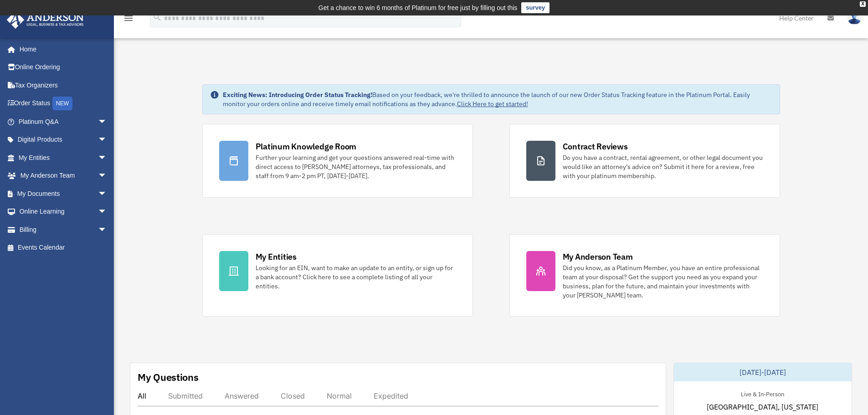 This screenshot has height=415, width=868. Describe the element at coordinates (45, 20) in the screenshot. I see `img: Anderson Advisors Platinum Portal` at that location.